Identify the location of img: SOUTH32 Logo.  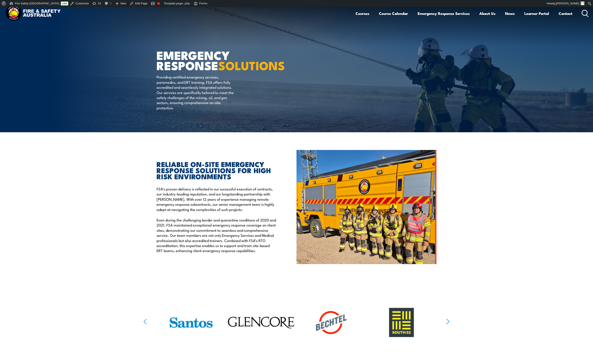
(401, 322).